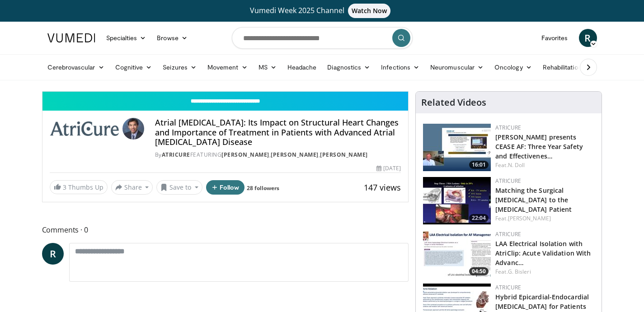 The height and width of the screenshot is (312, 644). I want to click on a: 3 Thumbs Up, so click(79, 187).